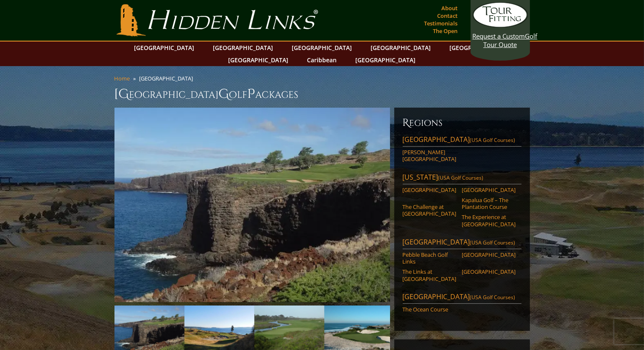  What do you see at coordinates (499, 36) in the screenshot?
I see `span: Request a Custom` at bounding box center [499, 36].